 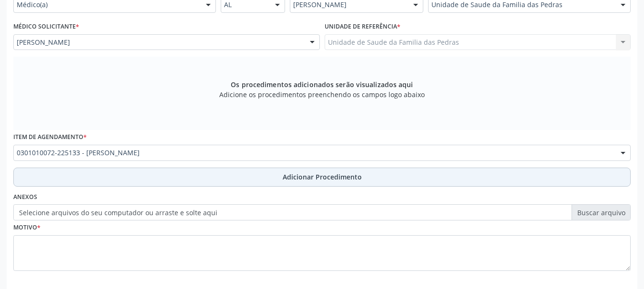 I want to click on label: Item de agendamento, so click(x=50, y=137).